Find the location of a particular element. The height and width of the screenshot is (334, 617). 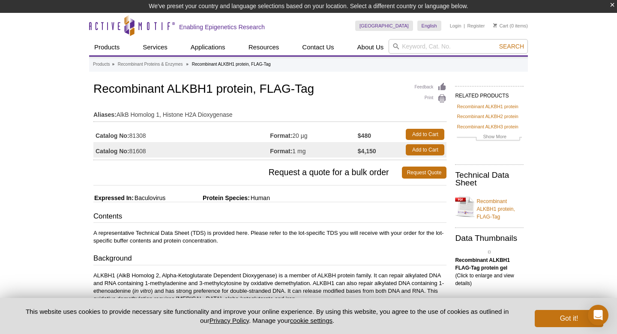

td: 81308 is located at coordinates (182, 134).